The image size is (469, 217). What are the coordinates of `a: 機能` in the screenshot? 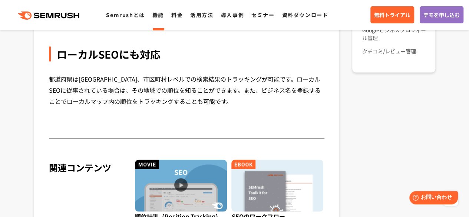 It's located at (158, 15).